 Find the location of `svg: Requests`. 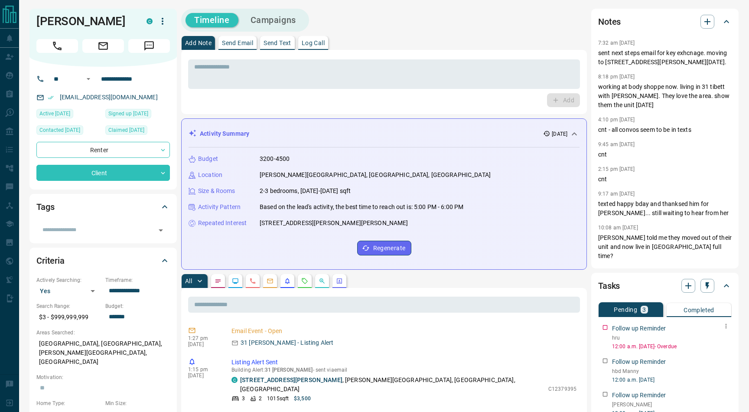

svg: Requests is located at coordinates (305, 281).